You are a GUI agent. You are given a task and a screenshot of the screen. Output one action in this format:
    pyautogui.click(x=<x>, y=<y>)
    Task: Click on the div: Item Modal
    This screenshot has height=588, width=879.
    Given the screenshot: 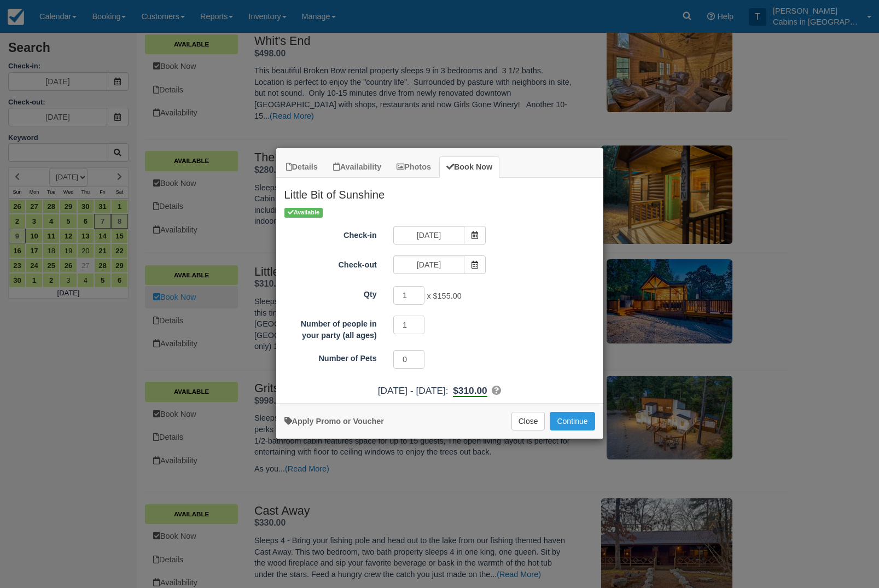 What is the action you would take?
    pyautogui.click(x=440, y=287)
    